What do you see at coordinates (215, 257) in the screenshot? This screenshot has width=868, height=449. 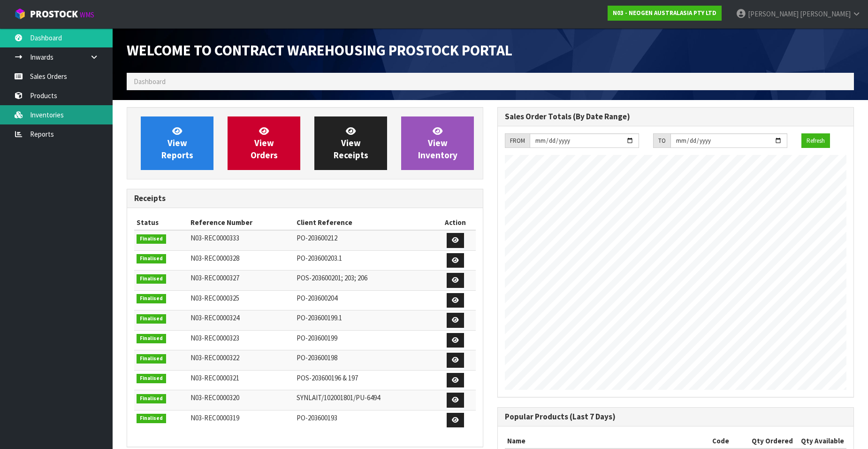 I see `span: N03-REC0000328` at bounding box center [215, 257].